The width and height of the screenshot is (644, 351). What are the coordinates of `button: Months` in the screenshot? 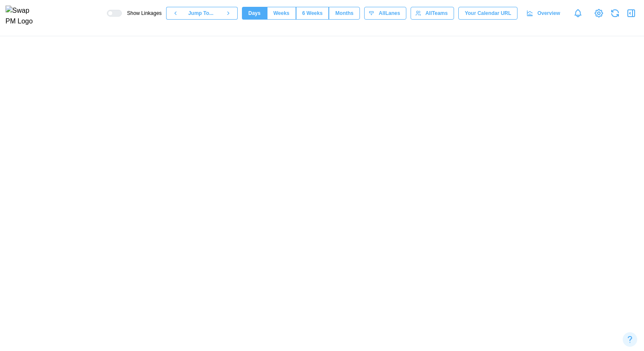 It's located at (344, 13).